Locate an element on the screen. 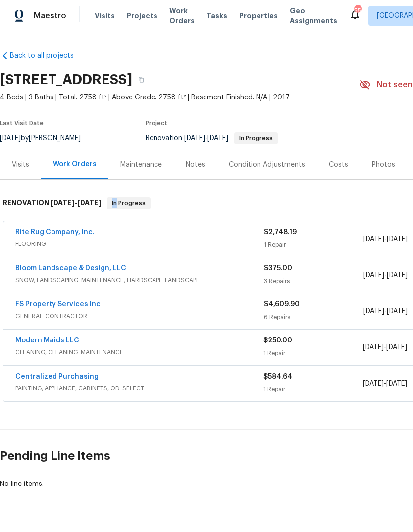 The width and height of the screenshot is (413, 532). div: 55 is located at coordinates (358, 11).